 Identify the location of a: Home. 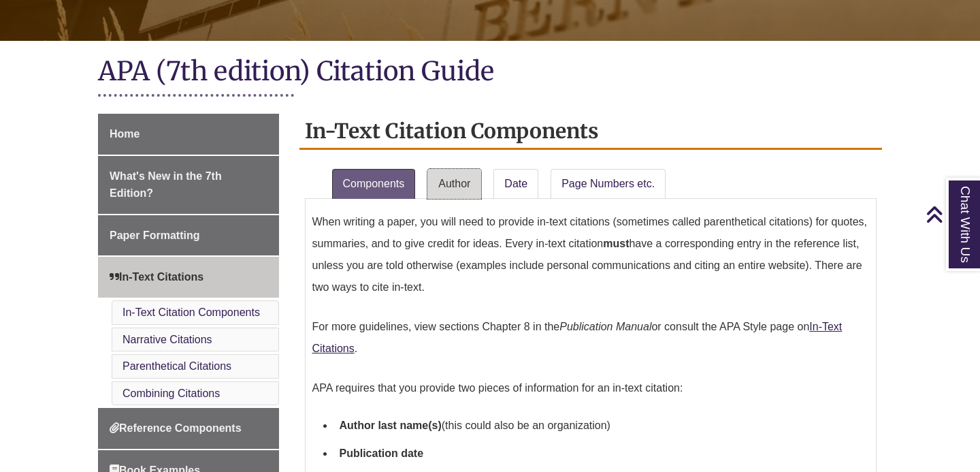
(189, 134).